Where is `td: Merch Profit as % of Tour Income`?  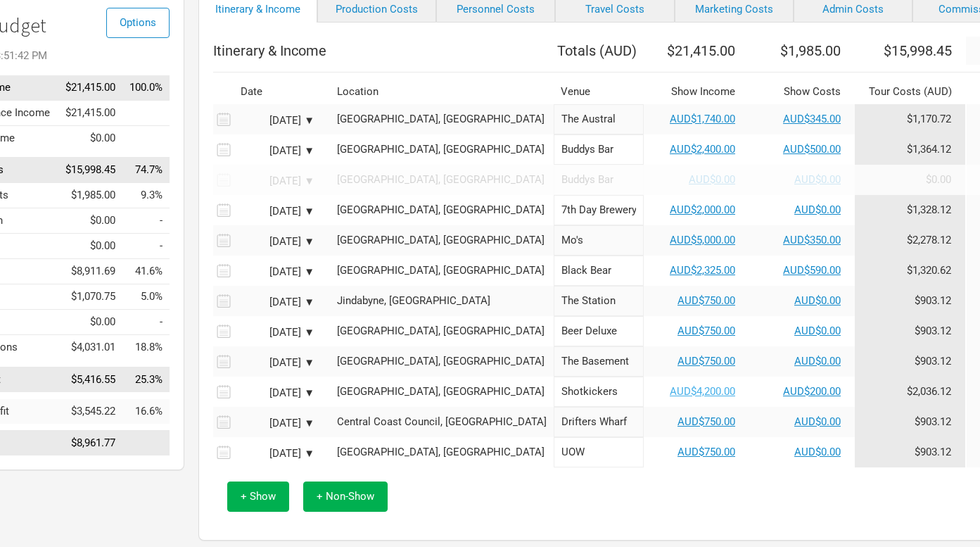
td: Merch Profit as % of Tour Income is located at coordinates (145, 411).